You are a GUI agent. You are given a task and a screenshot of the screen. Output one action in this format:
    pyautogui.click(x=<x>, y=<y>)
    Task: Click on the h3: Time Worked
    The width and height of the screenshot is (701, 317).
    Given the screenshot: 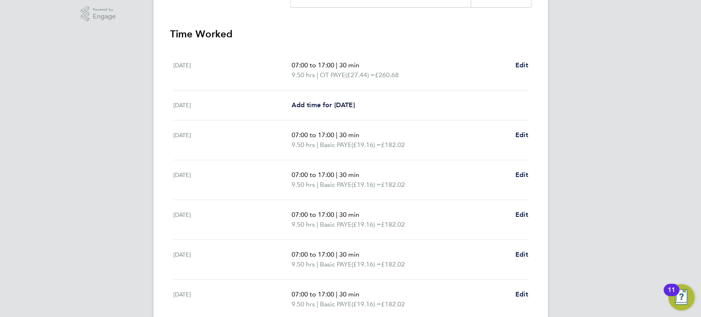 What is the action you would take?
    pyautogui.click(x=351, y=34)
    